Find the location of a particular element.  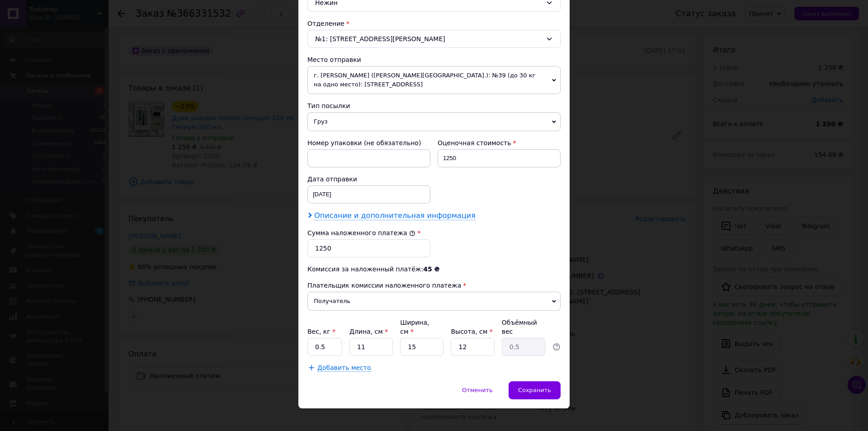

label: Высота, см is located at coordinates (472, 331).